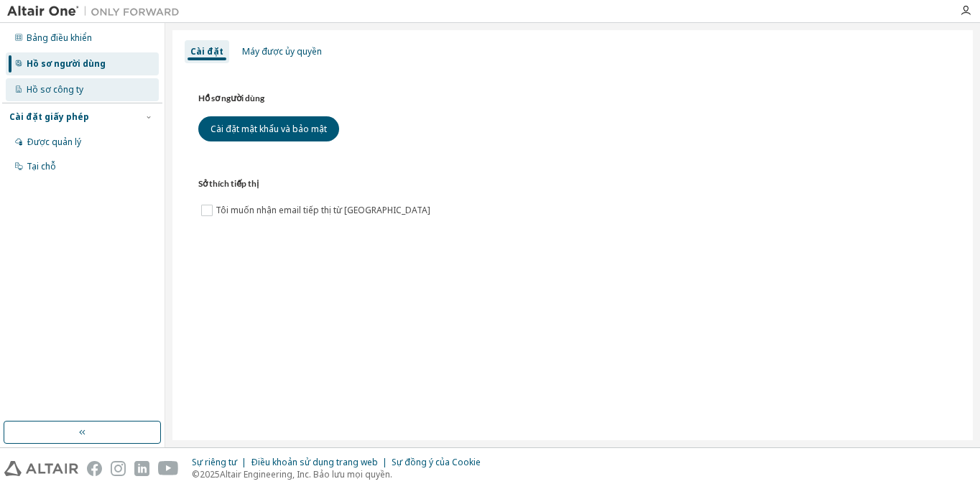 This screenshot has height=489, width=980. Describe the element at coordinates (54, 89) in the screenshot. I see `font: Hồ sơ công ty` at that location.